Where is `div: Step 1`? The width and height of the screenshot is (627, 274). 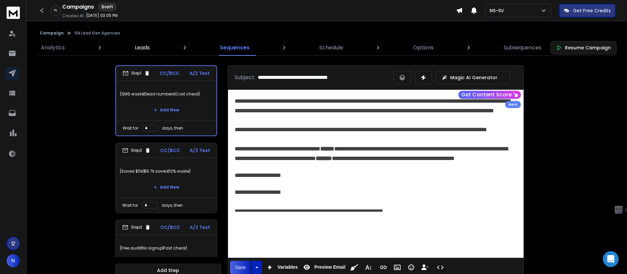
div: Step 1 is located at coordinates (136, 73).